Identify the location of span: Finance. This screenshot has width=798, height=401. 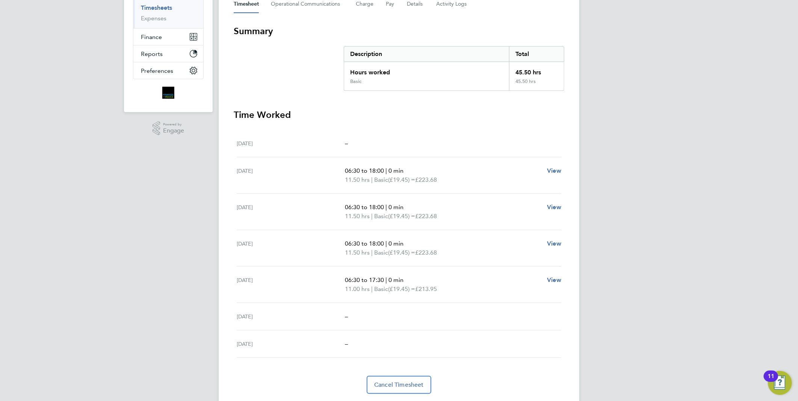
(151, 37).